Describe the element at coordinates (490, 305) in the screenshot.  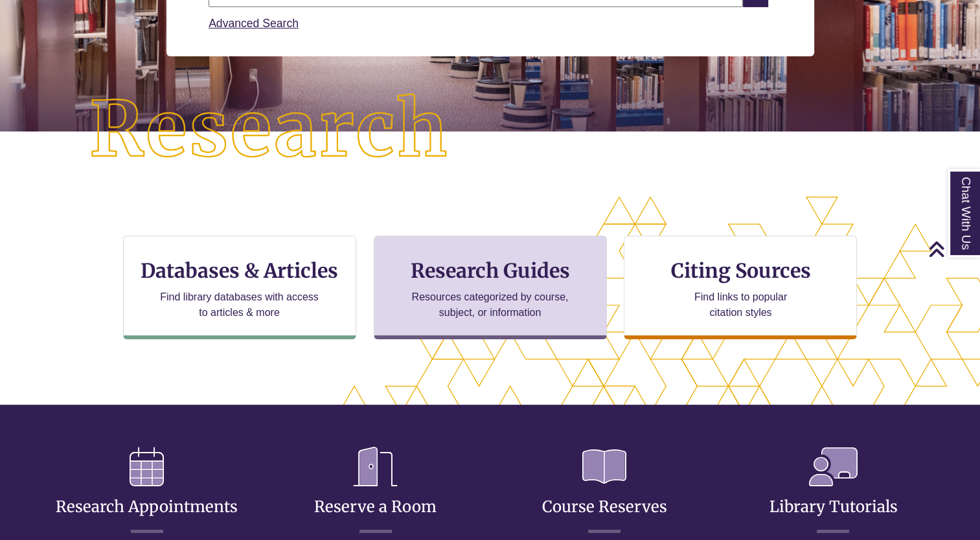
I see `p: Resources categorized by course, subject, or information` at that location.